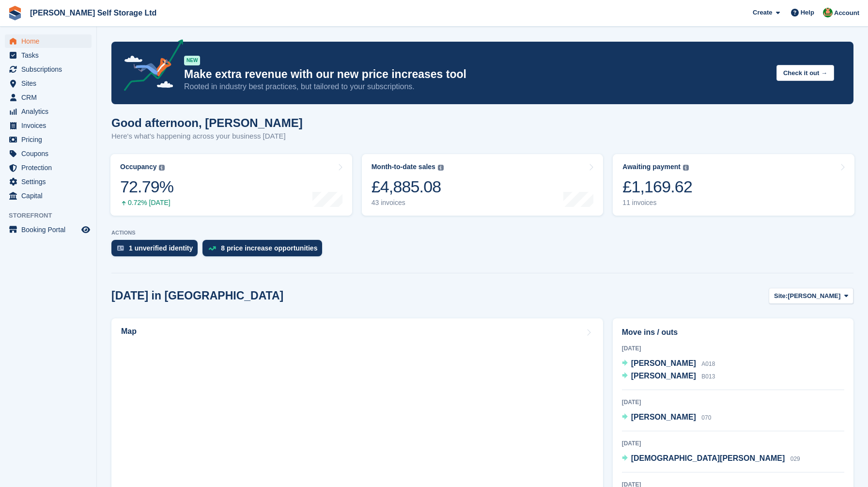 Image resolution: width=868 pixels, height=487 pixels. I want to click on div: £1,169.62, so click(657, 187).